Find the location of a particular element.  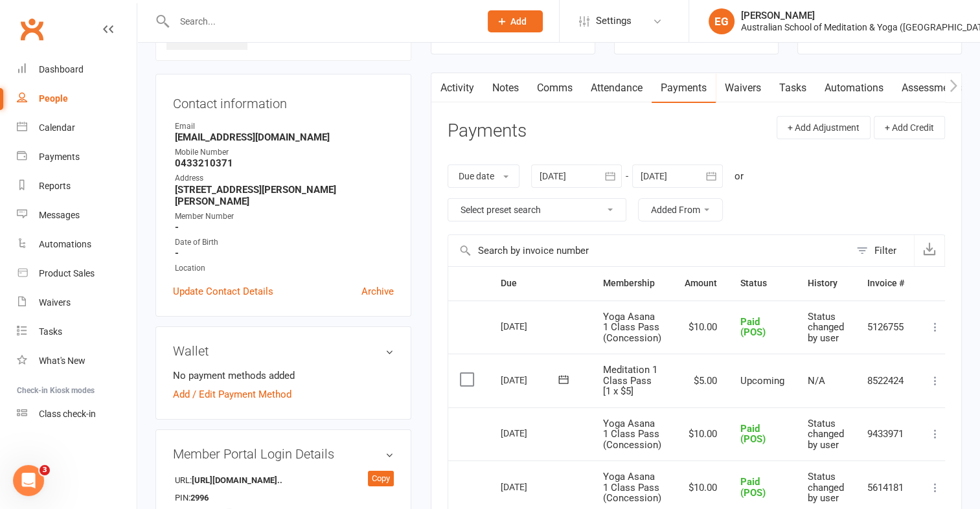

div: Member Number is located at coordinates (284, 216).